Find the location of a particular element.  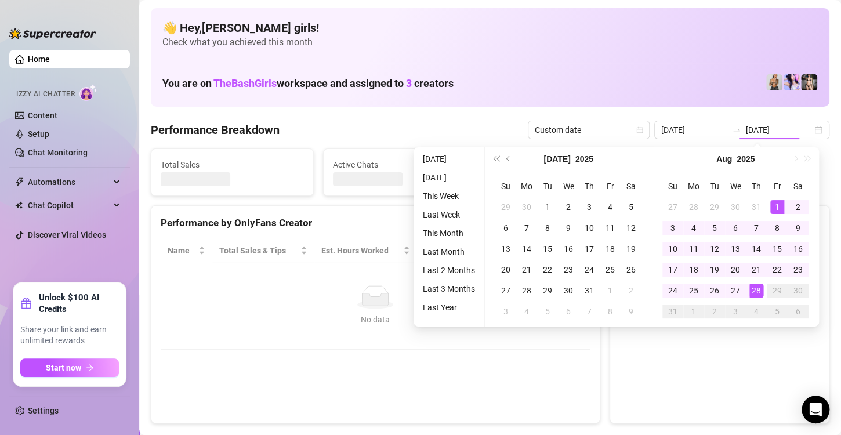

span: Check what you achieved this month is located at coordinates (490, 42).